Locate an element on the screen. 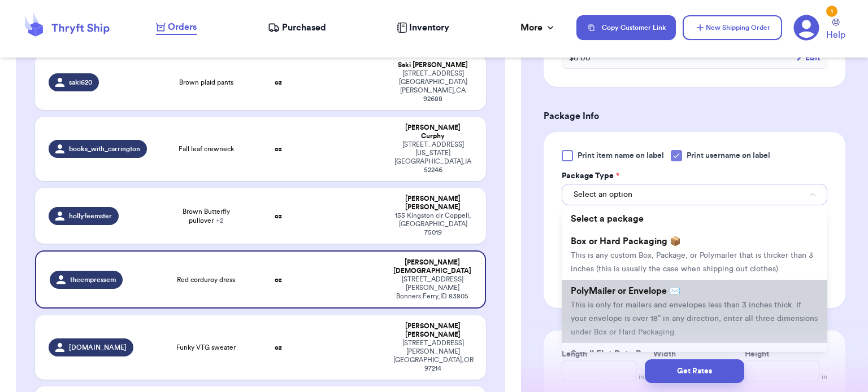  span: Select an option is located at coordinates (603, 195).